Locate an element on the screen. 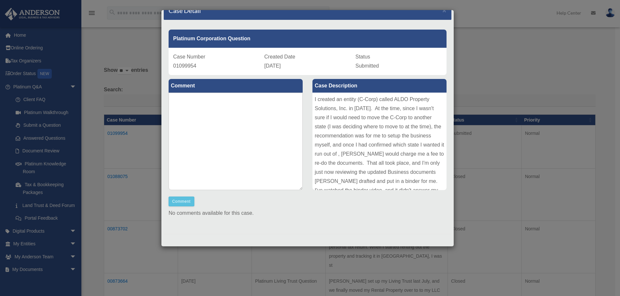 Image resolution: width=620 pixels, height=296 pixels. div: Platinum Corporation Question is located at coordinates (307, 39).